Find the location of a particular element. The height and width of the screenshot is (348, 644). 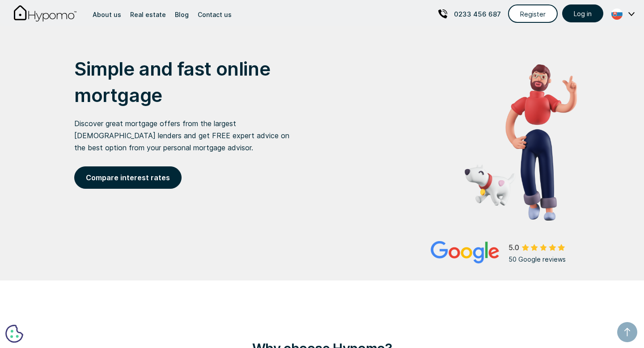

font: Register is located at coordinates (533, 14).